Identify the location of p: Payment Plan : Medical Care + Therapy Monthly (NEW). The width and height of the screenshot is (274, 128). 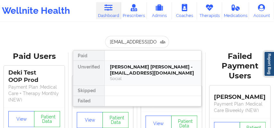
(34, 94).